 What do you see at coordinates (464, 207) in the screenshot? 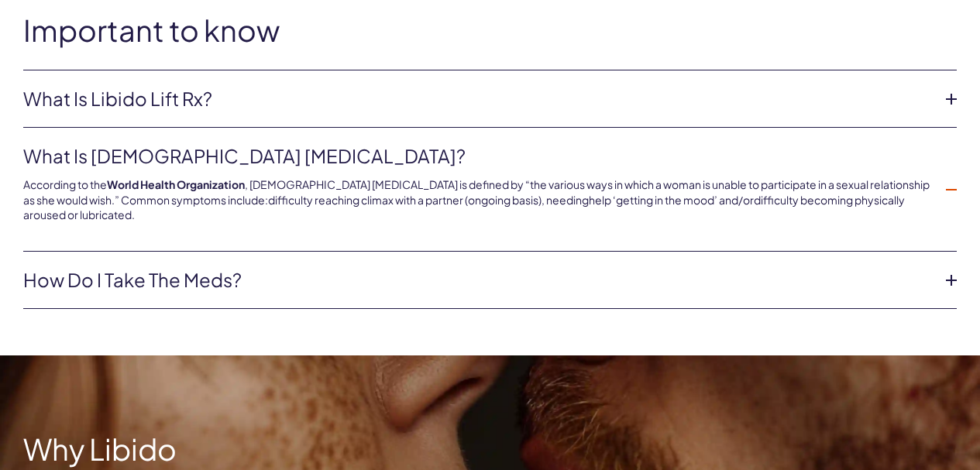
I see `span: difficulty becoming physically aroused or lubricated.` at bounding box center [464, 207].